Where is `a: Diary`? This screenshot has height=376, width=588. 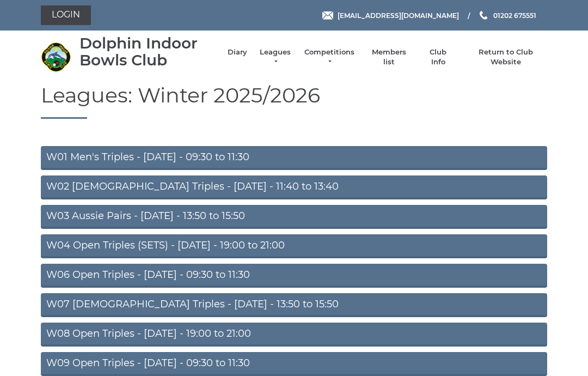
a: Diary is located at coordinates (237, 53).